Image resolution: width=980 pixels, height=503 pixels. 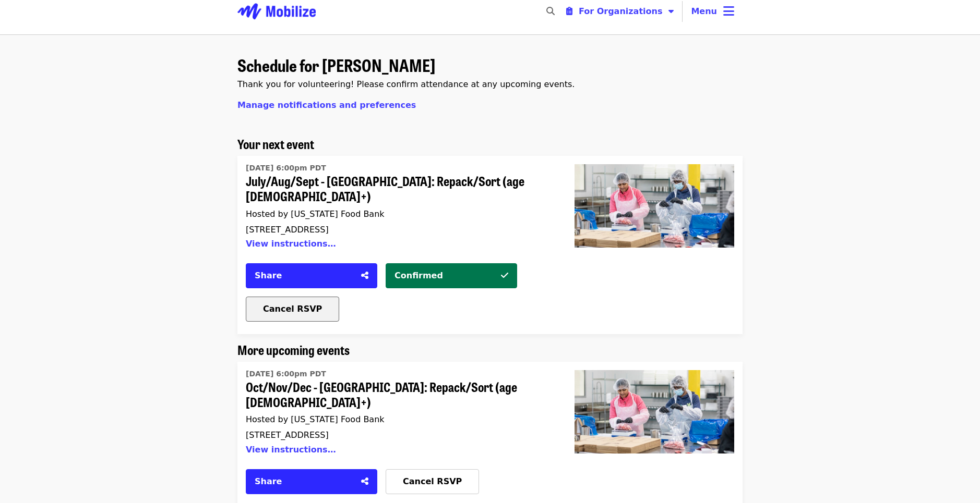 What do you see at coordinates (671, 11) in the screenshot?
I see `i: caret-down icon` at bounding box center [671, 11].